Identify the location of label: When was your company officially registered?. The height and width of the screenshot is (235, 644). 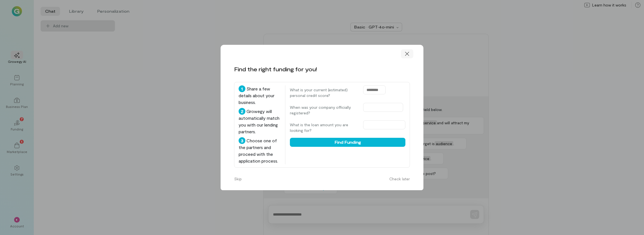
(324, 110).